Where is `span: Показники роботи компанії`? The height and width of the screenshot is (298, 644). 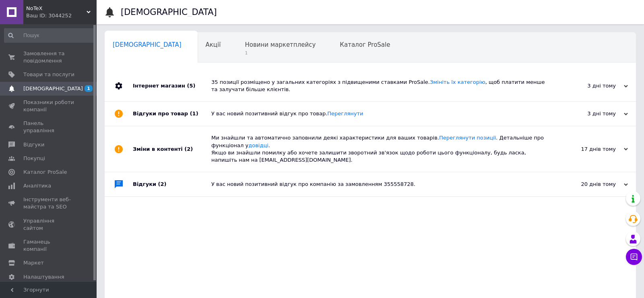
span: Показники роботи компанії is located at coordinates (49, 106).